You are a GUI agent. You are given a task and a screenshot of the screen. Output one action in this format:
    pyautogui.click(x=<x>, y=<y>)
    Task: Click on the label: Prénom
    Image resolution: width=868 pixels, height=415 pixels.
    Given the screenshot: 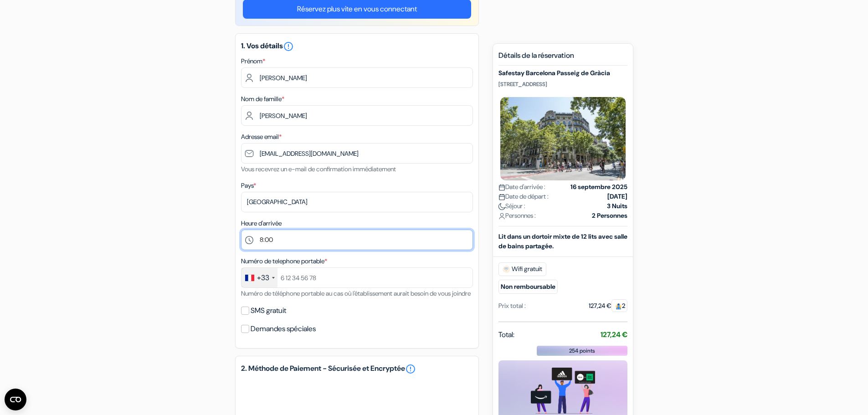 What is the action you would take?
    pyautogui.click(x=253, y=61)
    